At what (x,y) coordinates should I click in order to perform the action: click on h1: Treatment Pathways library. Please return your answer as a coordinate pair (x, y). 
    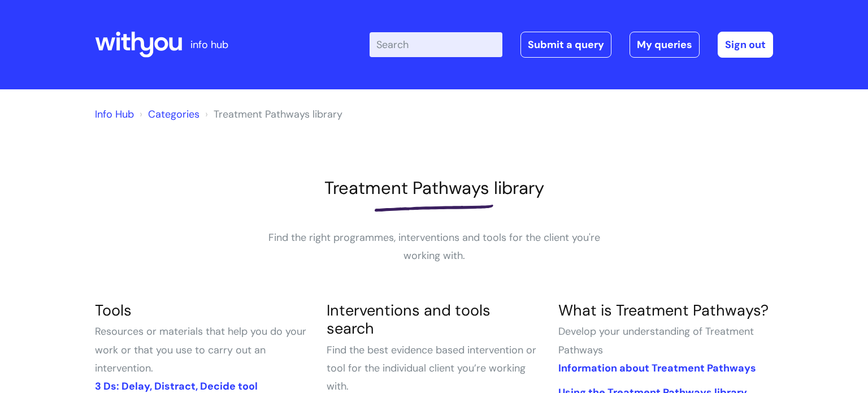
    Looking at the image, I should click on (434, 187).